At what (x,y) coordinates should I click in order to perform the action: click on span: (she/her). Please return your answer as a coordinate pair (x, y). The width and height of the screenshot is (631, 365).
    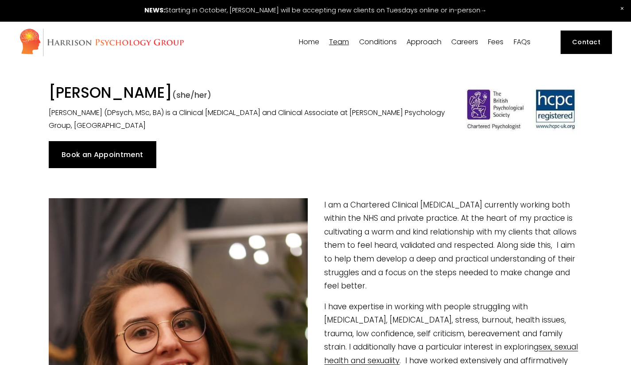
    Looking at the image, I should click on (192, 95).